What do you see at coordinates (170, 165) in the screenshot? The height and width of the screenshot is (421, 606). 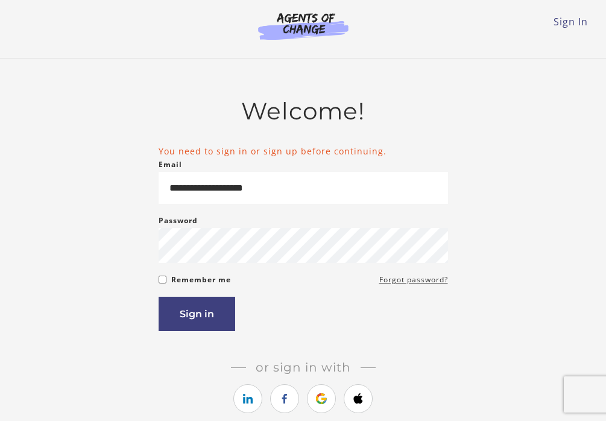 I see `label: Email` at bounding box center [170, 165].